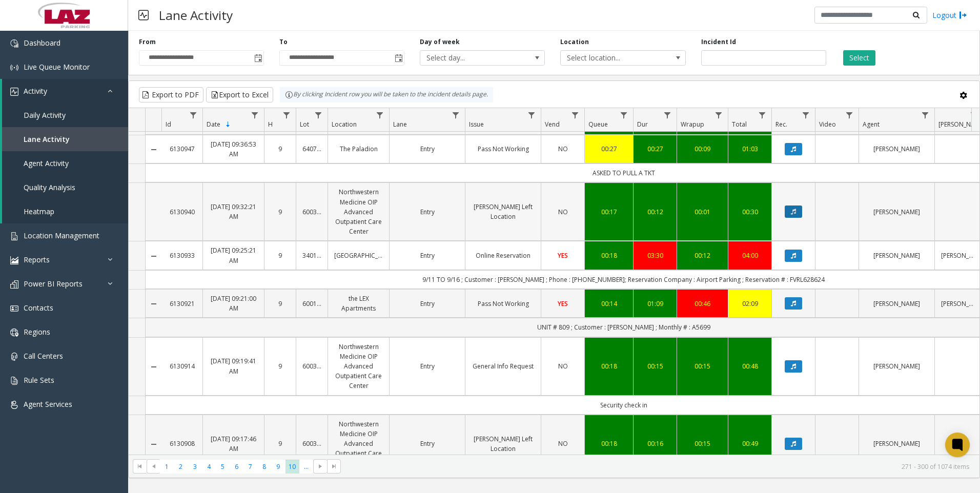  I want to click on div: 00:46, so click(702, 304).